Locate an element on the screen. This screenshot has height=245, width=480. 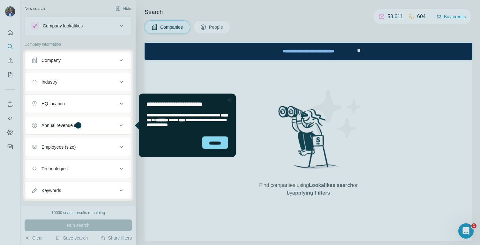
button: Keywords is located at coordinates (78, 191).